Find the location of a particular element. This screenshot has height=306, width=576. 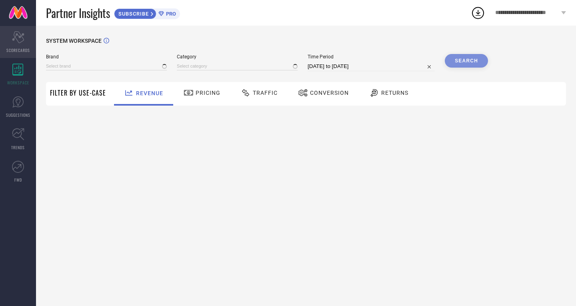

span: SYSTEM WORKSPACE is located at coordinates (74, 41).